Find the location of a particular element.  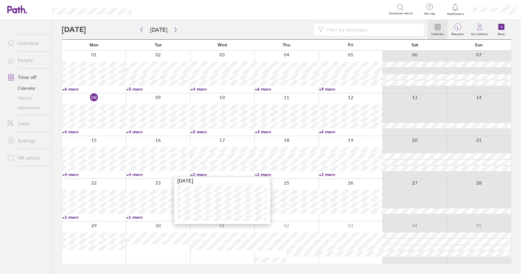

a: Overview is located at coordinates (27, 43).